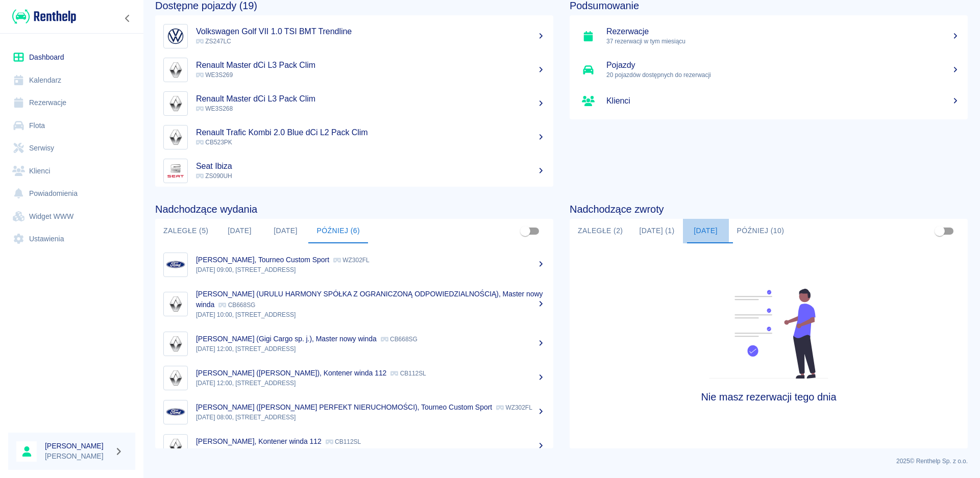 The image size is (980, 478). What do you see at coordinates (354, 104) in the screenshot?
I see `a: ImageRenault Master dCi L3 Pack Clim WE3S268` at bounding box center [354, 104].